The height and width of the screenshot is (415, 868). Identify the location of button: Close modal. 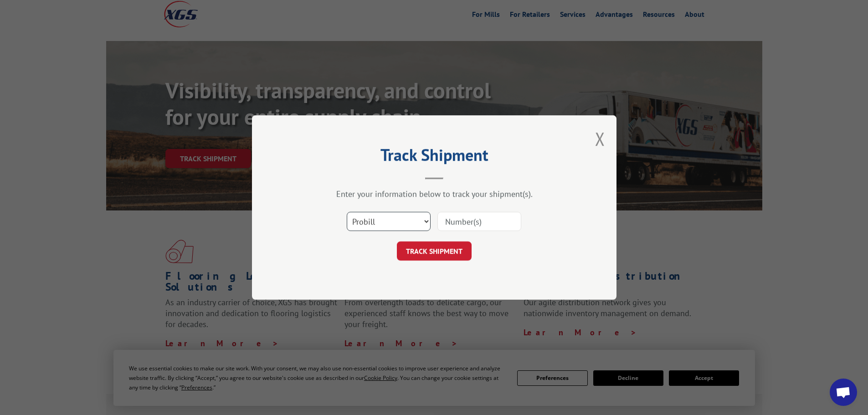
(600, 138).